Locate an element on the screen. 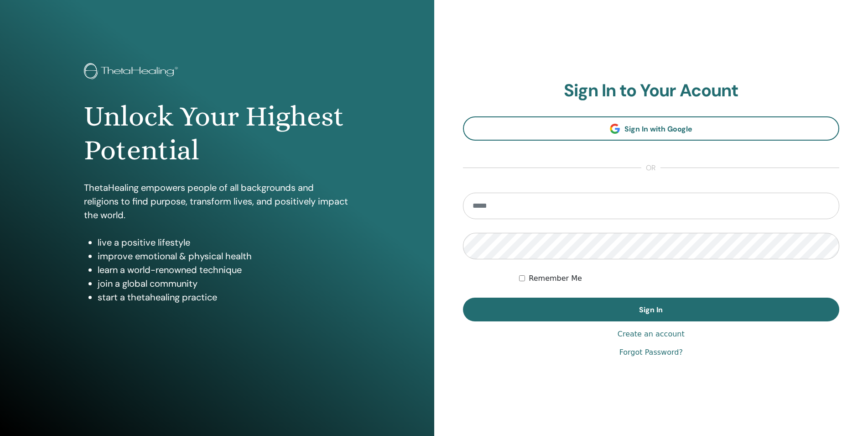  h2: Sign In to Your Acount is located at coordinates (651, 91).